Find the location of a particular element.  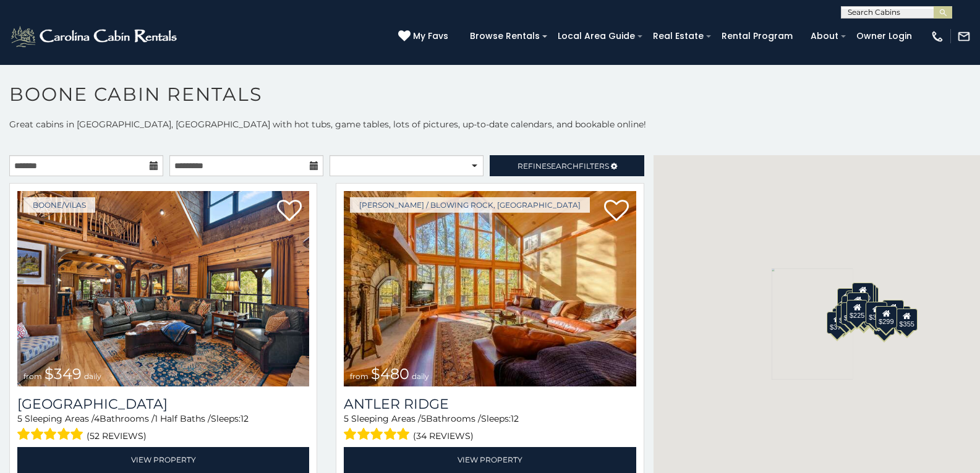

span: $480 is located at coordinates (390, 373).